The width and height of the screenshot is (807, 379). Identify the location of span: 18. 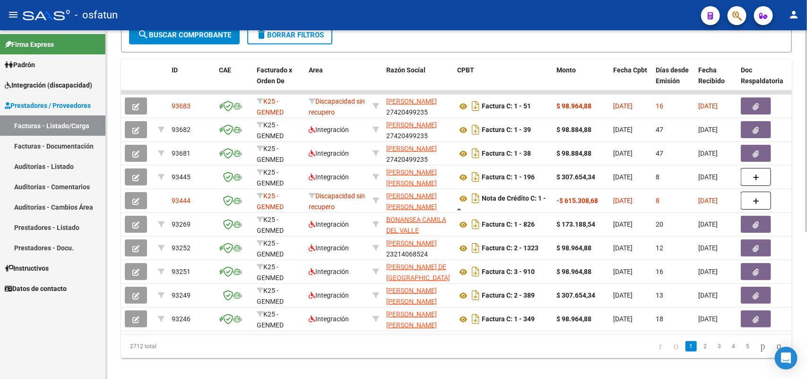
(660, 319).